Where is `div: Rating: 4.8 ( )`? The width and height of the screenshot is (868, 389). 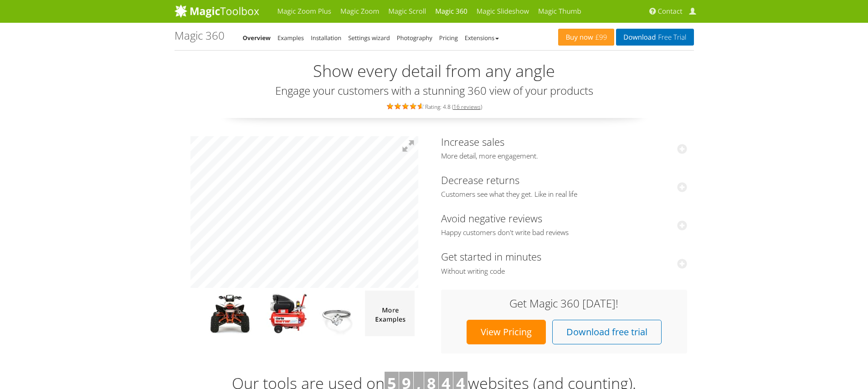
div: Rating: 4.8 ( ) is located at coordinates (434, 106).